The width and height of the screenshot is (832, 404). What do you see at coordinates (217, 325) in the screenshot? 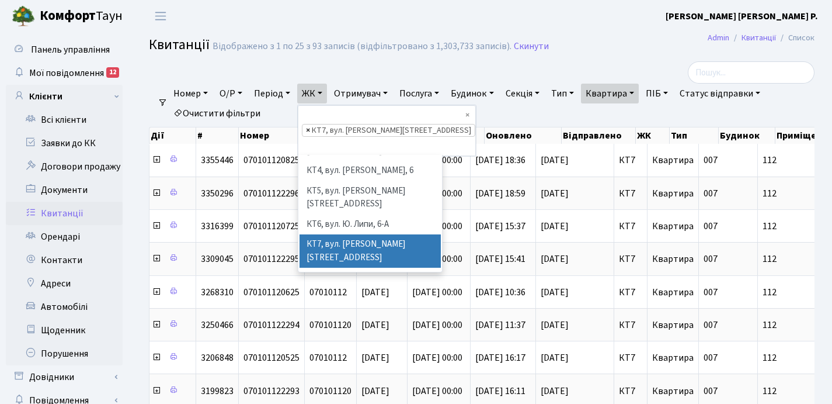
I see `span: 3250466` at bounding box center [217, 325].